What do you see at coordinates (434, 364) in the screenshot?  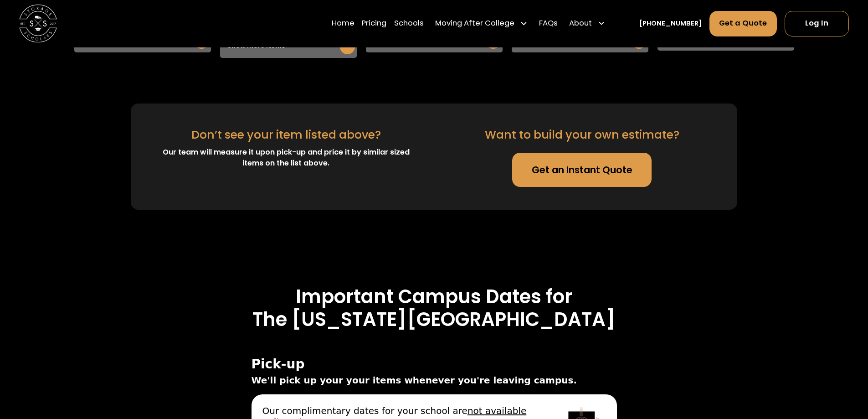 I see `span: Pick-up` at bounding box center [434, 364].